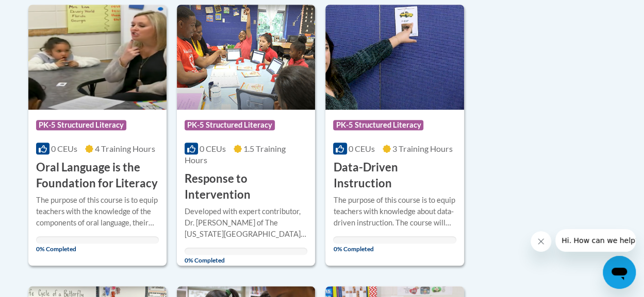  What do you see at coordinates (97, 211) in the screenshot?
I see `div: The purpose of this course is to equip teachers with the knowledge of the components of oral lang...` at bounding box center [97, 211].